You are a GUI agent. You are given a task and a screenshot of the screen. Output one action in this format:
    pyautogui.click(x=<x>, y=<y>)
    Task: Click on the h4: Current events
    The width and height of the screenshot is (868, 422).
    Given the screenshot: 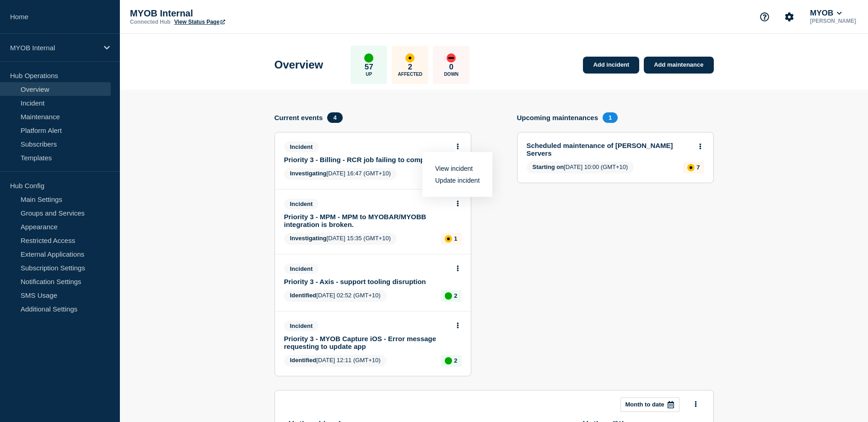 What is the action you would take?
    pyautogui.click(x=299, y=117)
    